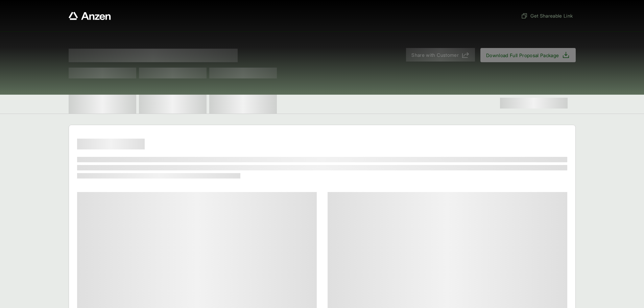 The image size is (644, 308). What do you see at coordinates (90, 16) in the screenshot?
I see `a: Anzen website` at bounding box center [90, 16].